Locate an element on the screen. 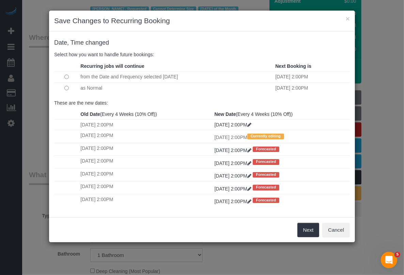 The image size is (404, 275). button: Next is located at coordinates (308, 230).